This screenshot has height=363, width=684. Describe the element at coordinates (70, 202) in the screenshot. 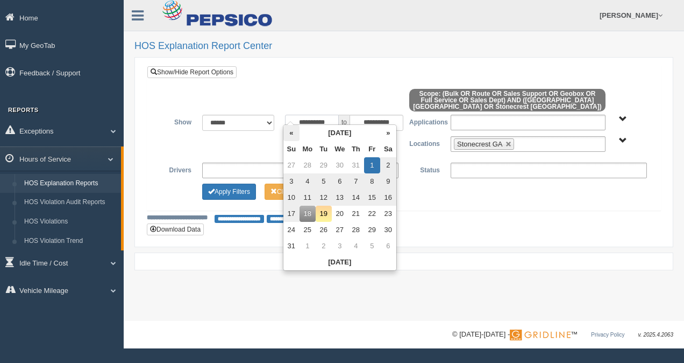

I see `a: HOS Violation Audit Reports` at that location.